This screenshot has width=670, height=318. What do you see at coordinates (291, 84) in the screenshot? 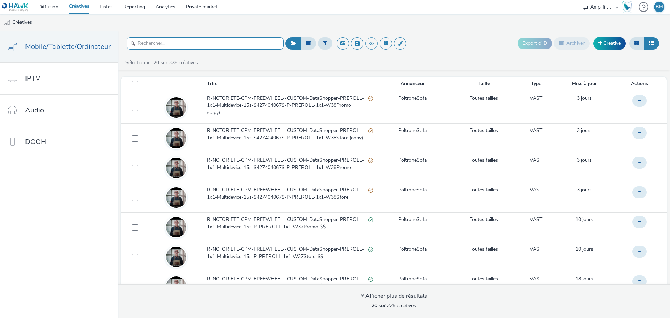
I see `th: Titre` at bounding box center [291, 84].